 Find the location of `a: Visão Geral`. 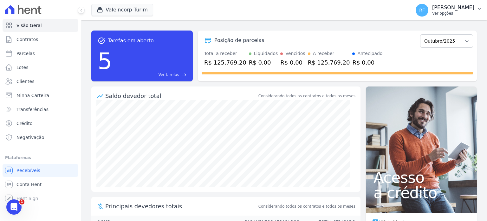

a: Visão Geral is located at coordinates (40, 25).